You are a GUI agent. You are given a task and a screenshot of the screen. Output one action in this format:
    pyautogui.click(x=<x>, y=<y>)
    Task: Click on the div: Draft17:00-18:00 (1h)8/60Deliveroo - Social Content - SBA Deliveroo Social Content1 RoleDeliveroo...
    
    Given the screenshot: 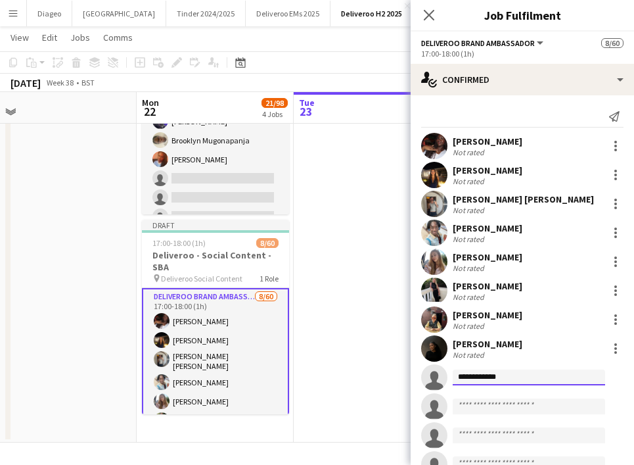 What is the action you would take?
    pyautogui.click(x=216, y=317)
    